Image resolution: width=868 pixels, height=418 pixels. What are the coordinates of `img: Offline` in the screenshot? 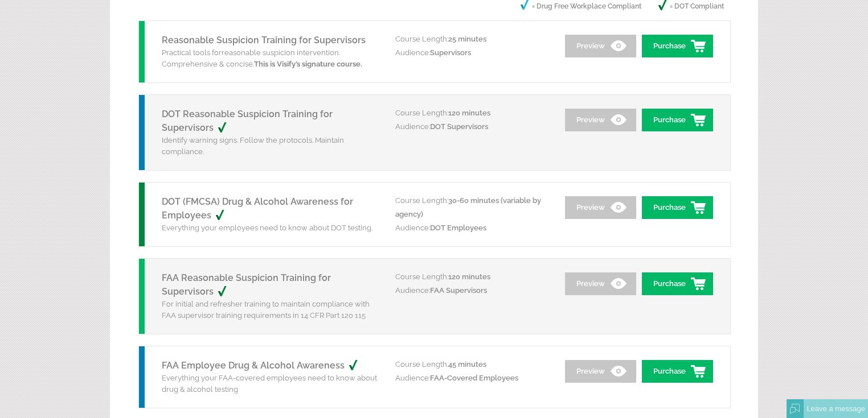 It's located at (795, 409).